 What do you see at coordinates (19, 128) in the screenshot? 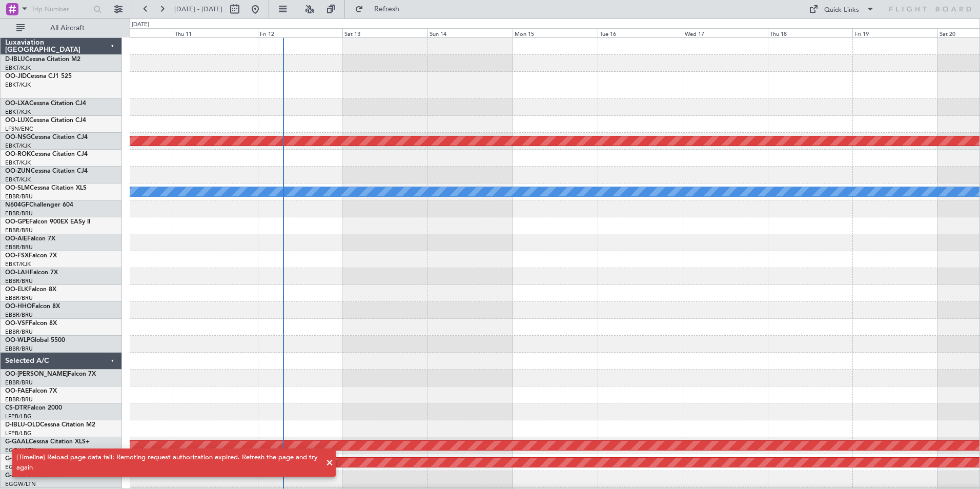
I see `a: LFSN/ENC` at bounding box center [19, 128].